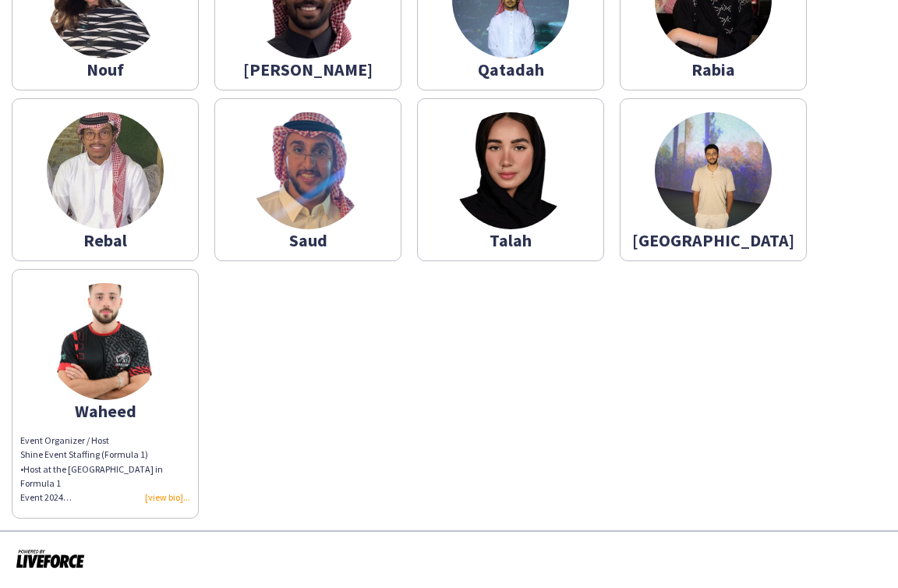 This screenshot has height=588, width=898. I want to click on img: thumb-67ed02b14c6cc.jpeg, so click(105, 341).